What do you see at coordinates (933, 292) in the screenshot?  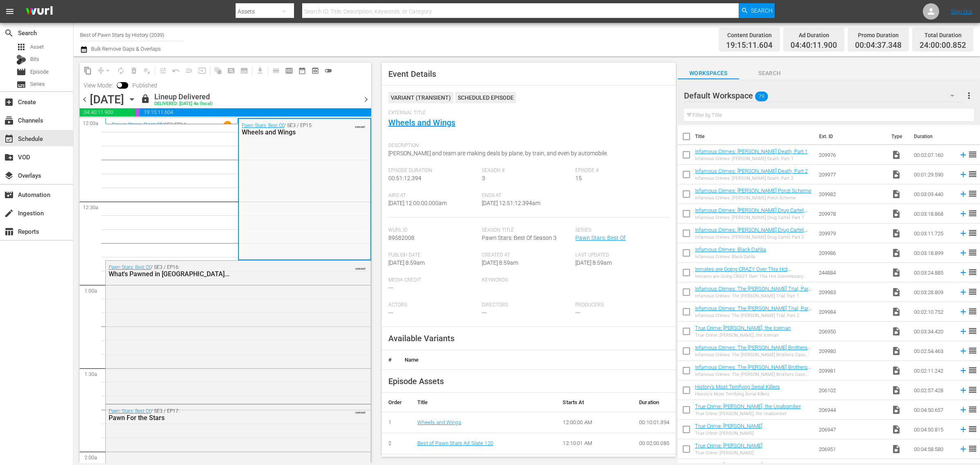 I see `td: 00:03:28.809` at bounding box center [933, 292].